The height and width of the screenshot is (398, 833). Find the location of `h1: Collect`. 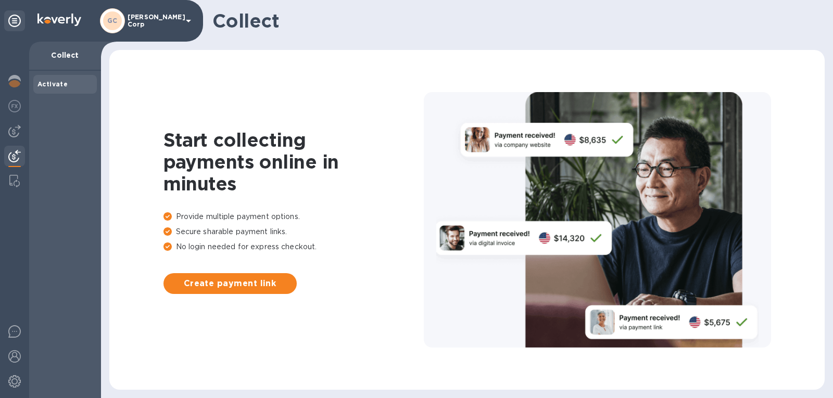

h1: Collect is located at coordinates (514, 21).